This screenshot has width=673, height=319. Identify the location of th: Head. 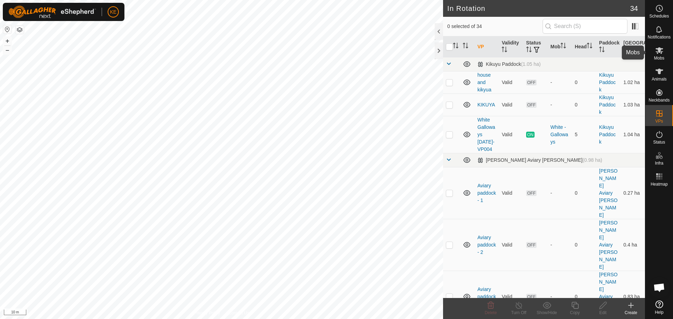
(584, 47).